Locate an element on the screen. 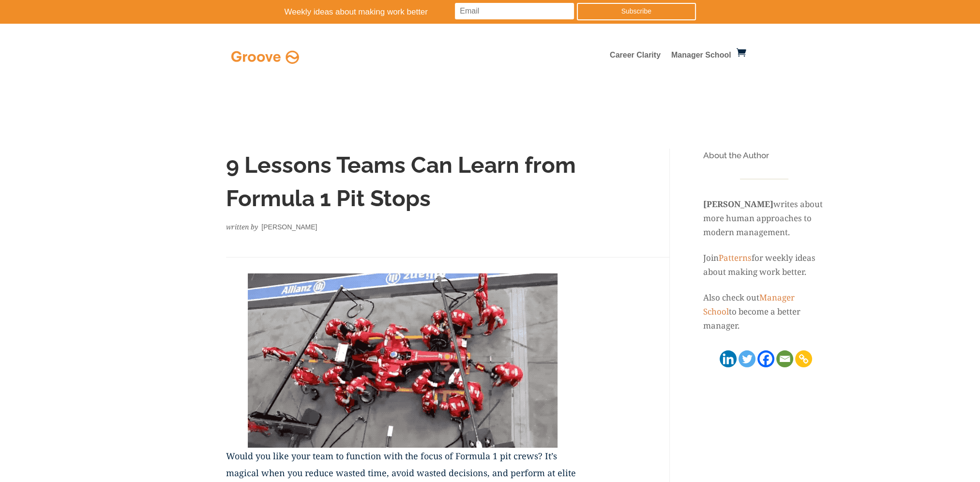 The height and width of the screenshot is (482, 980). a: Twitter is located at coordinates (746, 359).